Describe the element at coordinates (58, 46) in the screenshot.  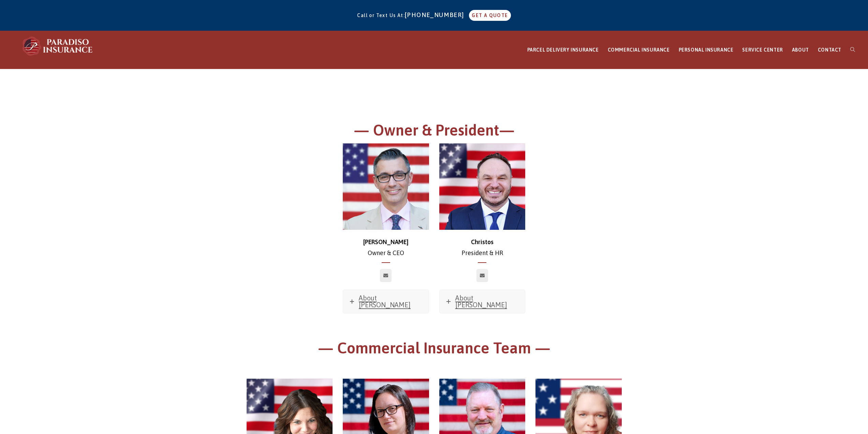
I see `img: Paradiso Insurance` at that location.